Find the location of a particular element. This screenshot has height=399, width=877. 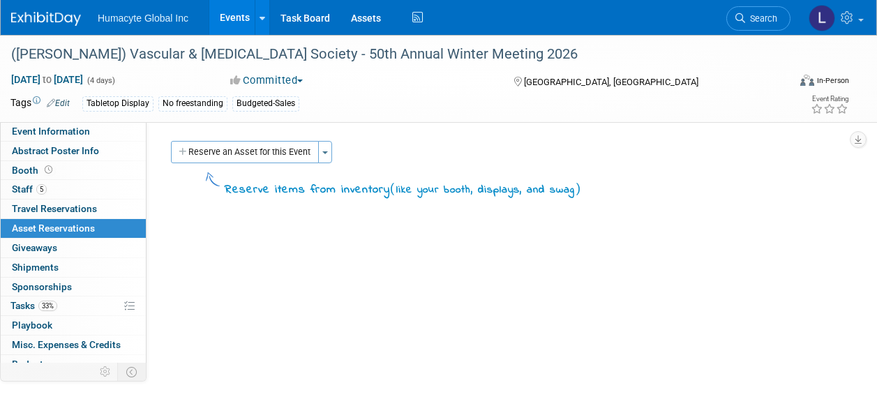

span: Humacyte Global Inc is located at coordinates (143, 18).